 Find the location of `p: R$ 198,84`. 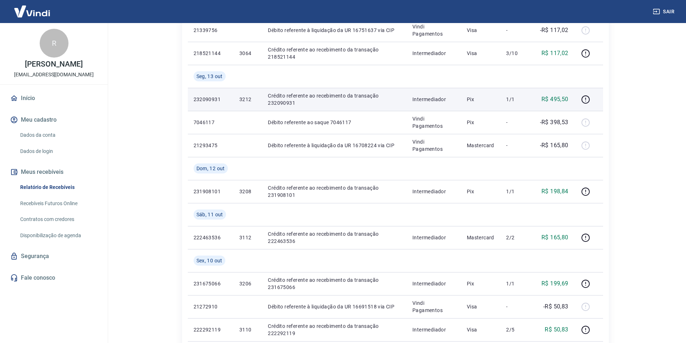

p: R$ 198,84 is located at coordinates (554, 192).